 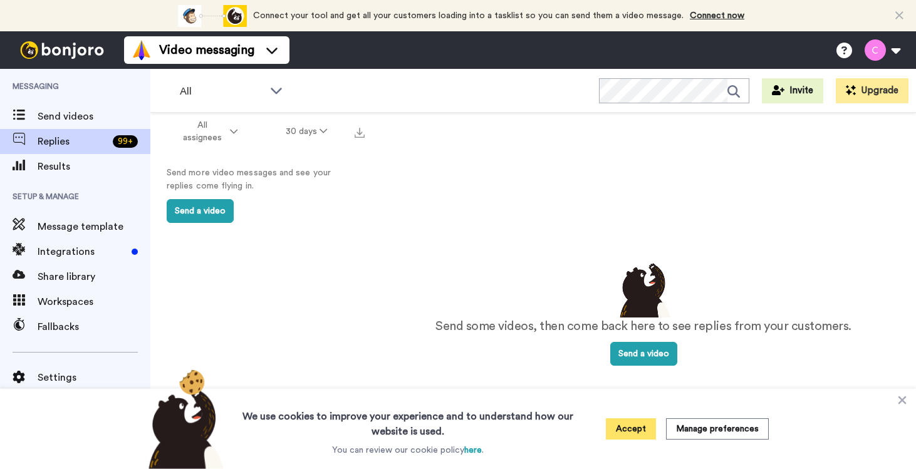 I want to click on a: here, so click(x=473, y=451).